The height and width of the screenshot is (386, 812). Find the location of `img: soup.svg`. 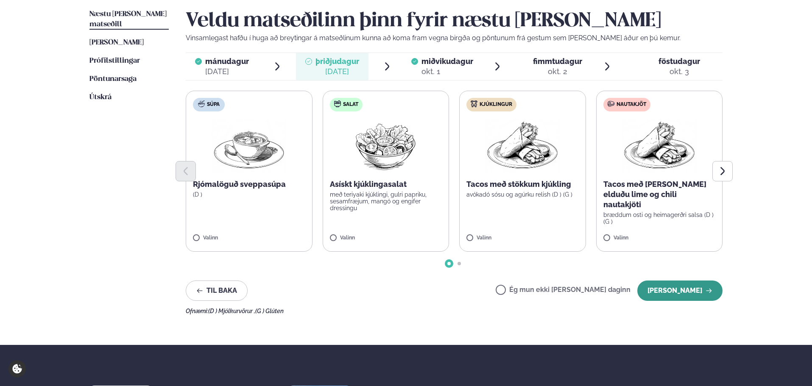

img: soup.svg is located at coordinates (201, 104).